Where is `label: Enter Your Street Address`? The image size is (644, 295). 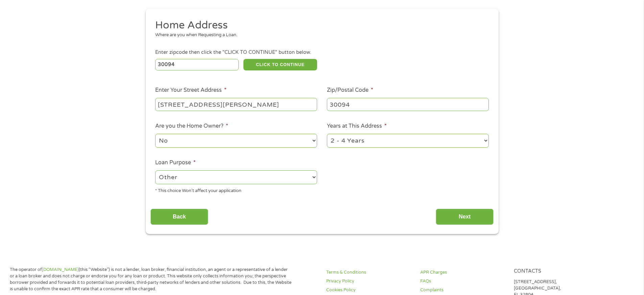
label: Enter Your Street Address is located at coordinates (191, 90).